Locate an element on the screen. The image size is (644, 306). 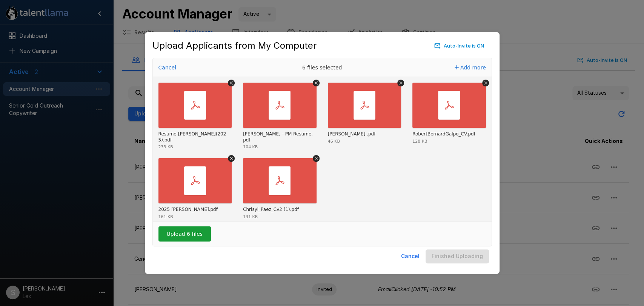
div: RobertBernardGalpo_CV.pdf is located at coordinates (444, 134).